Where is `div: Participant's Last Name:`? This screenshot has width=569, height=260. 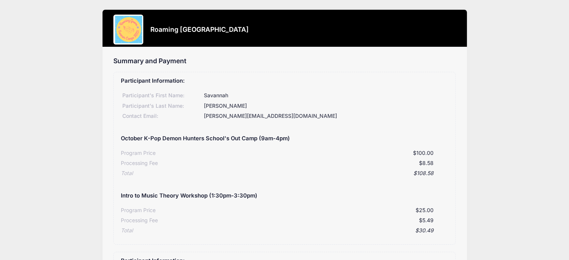 div: Participant's Last Name: is located at coordinates (162, 106).